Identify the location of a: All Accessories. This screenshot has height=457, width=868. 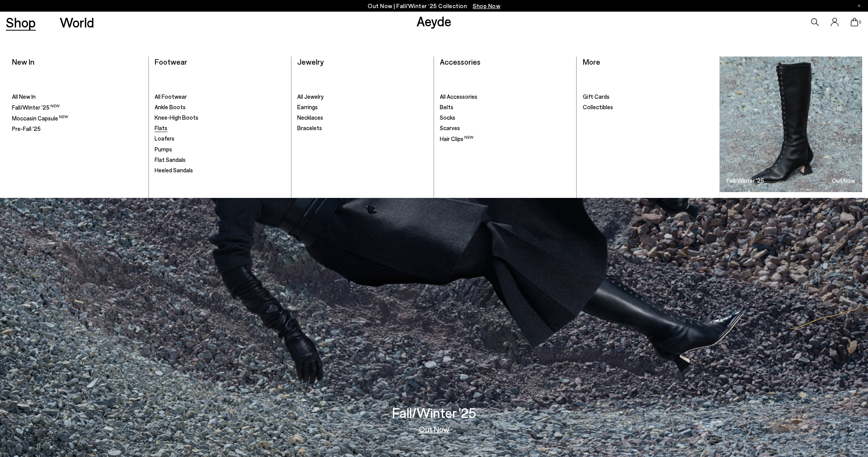
(505, 96).